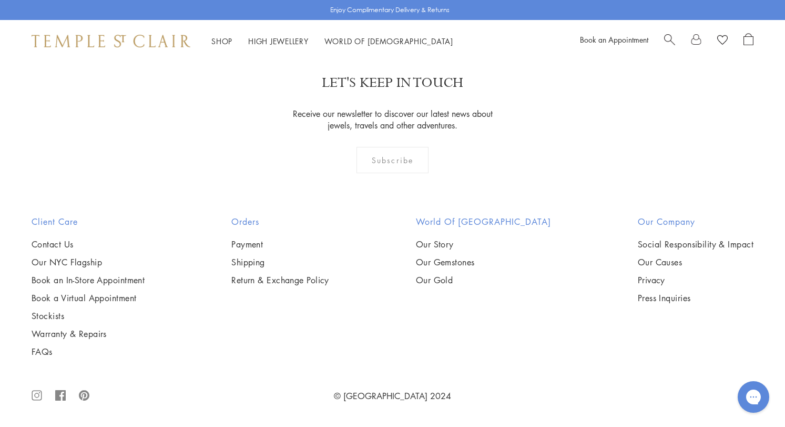  Describe the element at coordinates (696, 262) in the screenshot. I see `a: Our Causes` at that location.